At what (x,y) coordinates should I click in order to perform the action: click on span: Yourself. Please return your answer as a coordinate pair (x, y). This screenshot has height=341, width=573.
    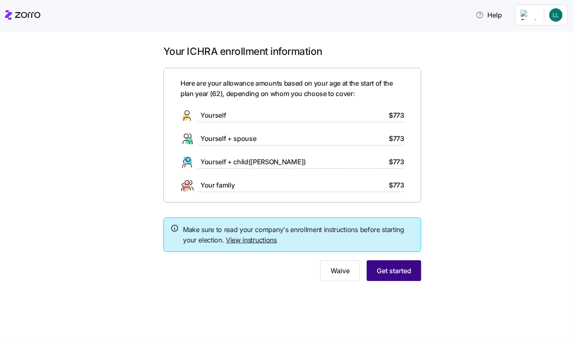
    Looking at the image, I should click on (213, 115).